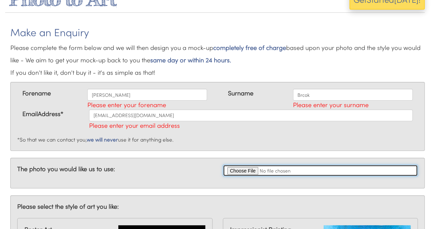 The height and width of the screenshot is (229, 435). Describe the element at coordinates (135, 125) in the screenshot. I see `span: Please enter your email address` at that location.